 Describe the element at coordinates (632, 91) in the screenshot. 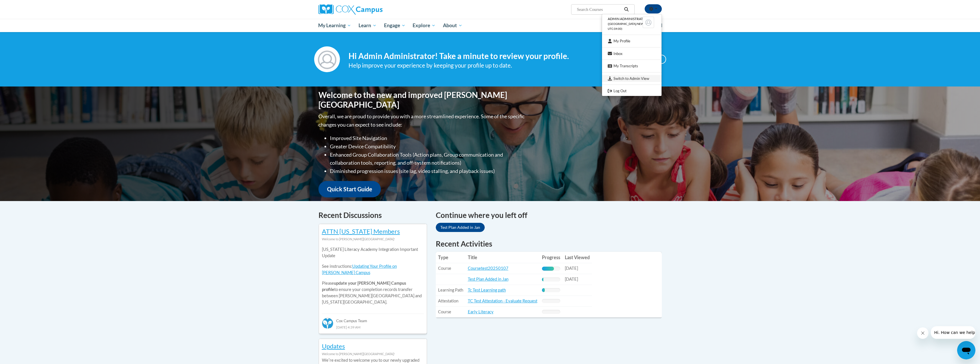

I see `a: Logout` at that location.